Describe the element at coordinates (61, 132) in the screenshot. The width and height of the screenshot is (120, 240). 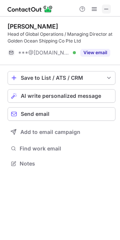
I see `button: Add to email campaign` at that location.